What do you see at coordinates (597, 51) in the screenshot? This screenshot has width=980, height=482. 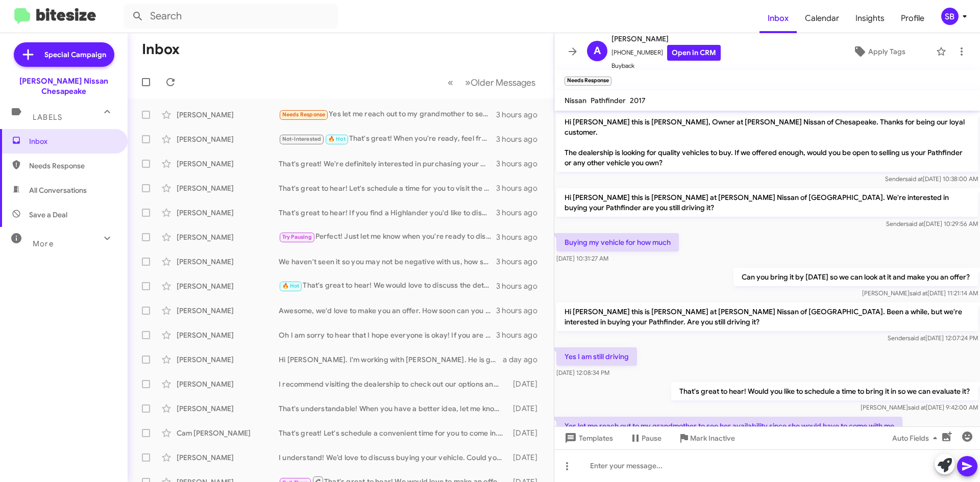 I see `span: A` at bounding box center [597, 51].